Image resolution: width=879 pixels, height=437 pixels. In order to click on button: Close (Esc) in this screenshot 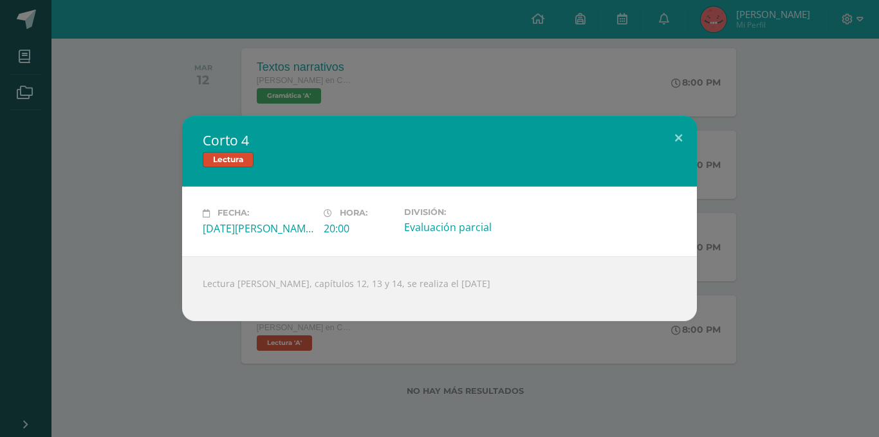, I will do `click(678, 138)`.